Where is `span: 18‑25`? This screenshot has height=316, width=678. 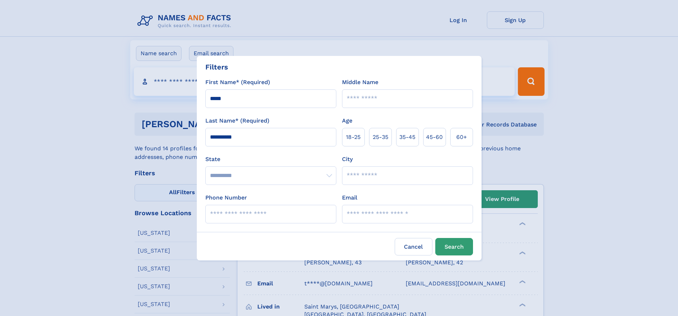 span: 18‑25 is located at coordinates (353, 137).